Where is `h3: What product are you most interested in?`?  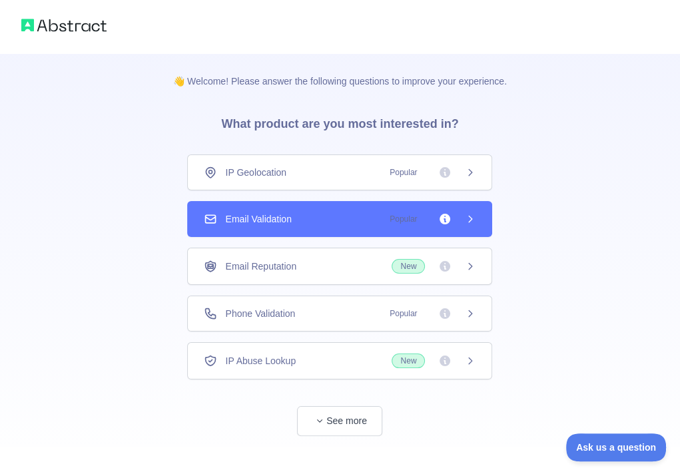 h3: What product are you most interested in? is located at coordinates (340, 121).